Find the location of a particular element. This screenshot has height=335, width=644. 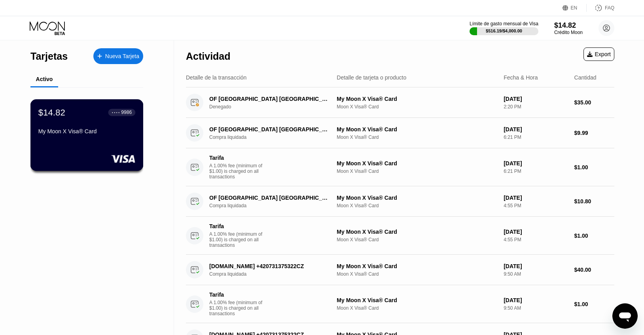

div: Límite de gasto mensual de Visa$516.19/$4,000.00 is located at coordinates (504, 28).